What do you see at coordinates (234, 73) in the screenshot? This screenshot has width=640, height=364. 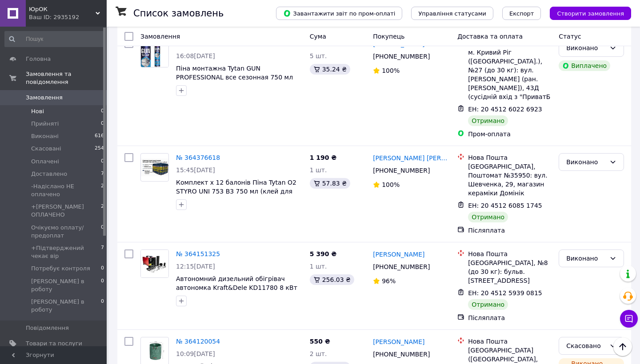 I see `a: Піна монтажна Tytan GUN PROFESSIONAL все сезонная 750 мл` at bounding box center [234, 73].